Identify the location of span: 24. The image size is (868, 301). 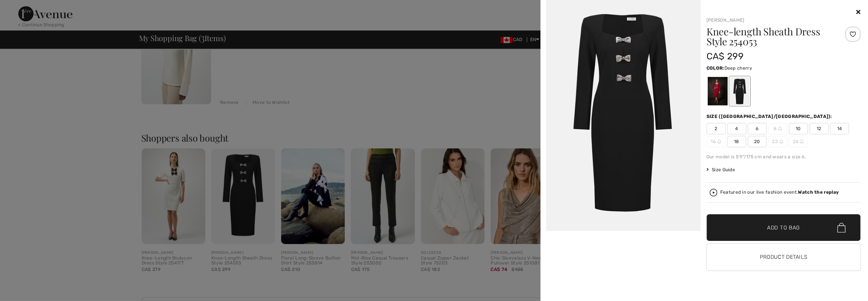
(798, 142).